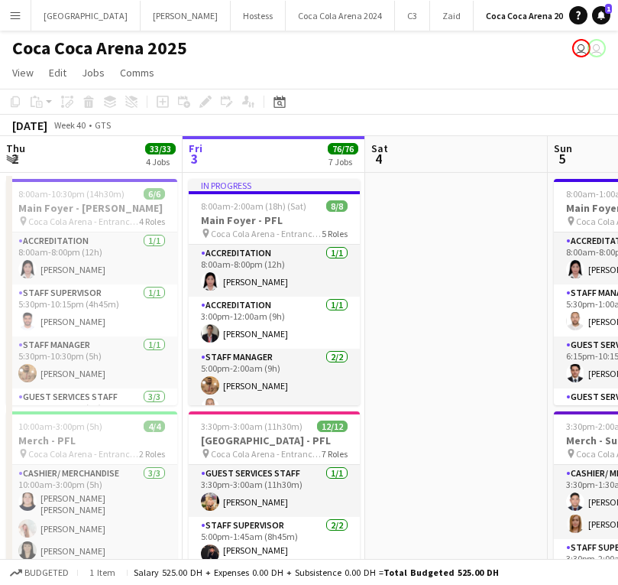  What do you see at coordinates (563, 148) in the screenshot?
I see `span: Sun` at bounding box center [563, 148].